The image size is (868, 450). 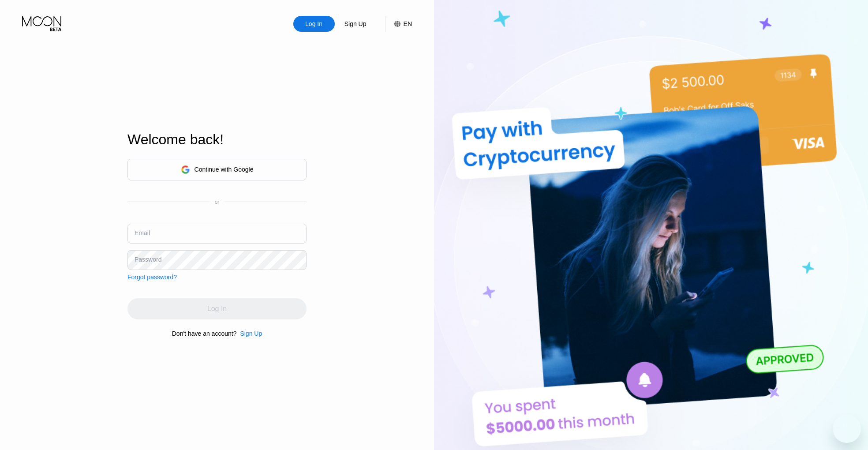 I want to click on div: Log In, so click(x=314, y=24).